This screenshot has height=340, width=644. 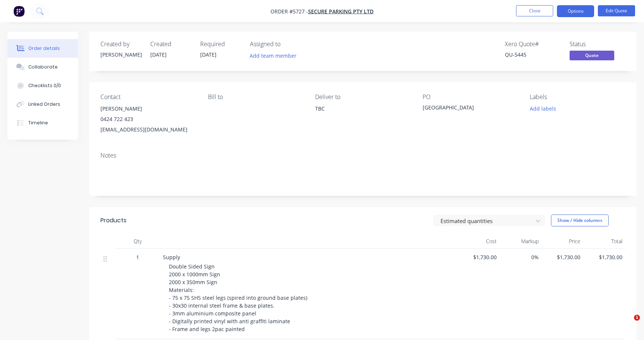 What do you see at coordinates (44, 104) in the screenshot?
I see `div: Linked Orders` at bounding box center [44, 104].